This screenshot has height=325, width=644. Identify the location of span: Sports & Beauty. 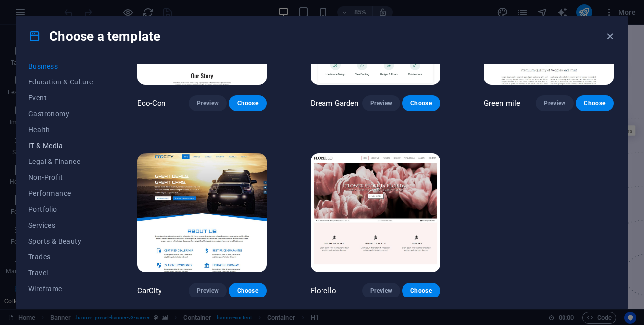
(61, 241).